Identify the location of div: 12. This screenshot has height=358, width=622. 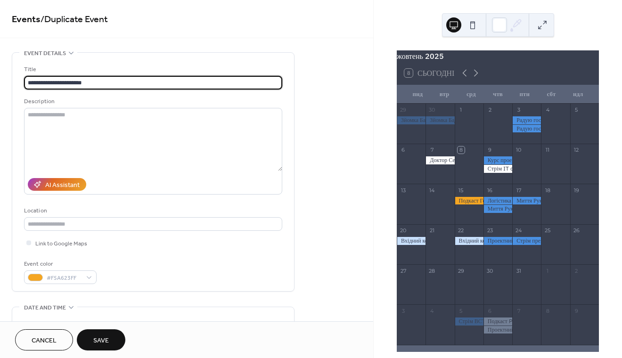
(576, 150).